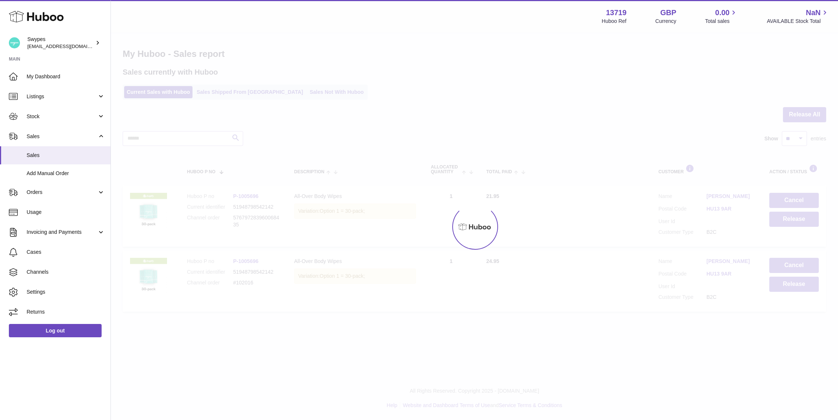 The image size is (838, 420). I want to click on a: Log out, so click(55, 331).